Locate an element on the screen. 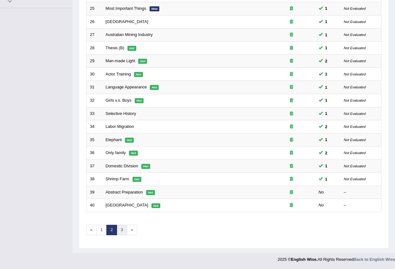 The height and width of the screenshot is (269, 395). a: Back to English Wise is located at coordinates (375, 259).